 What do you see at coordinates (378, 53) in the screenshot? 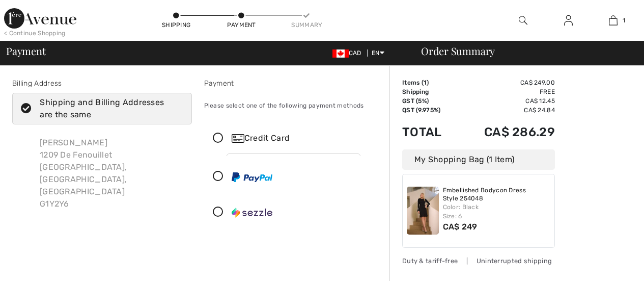
I see `span: EN` at bounding box center [378, 53].